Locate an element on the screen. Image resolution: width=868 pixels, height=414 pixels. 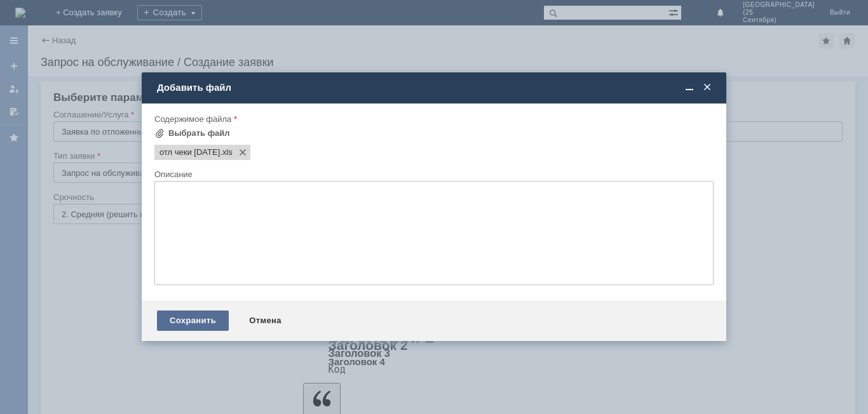
div: Описание is located at coordinates (433, 174).